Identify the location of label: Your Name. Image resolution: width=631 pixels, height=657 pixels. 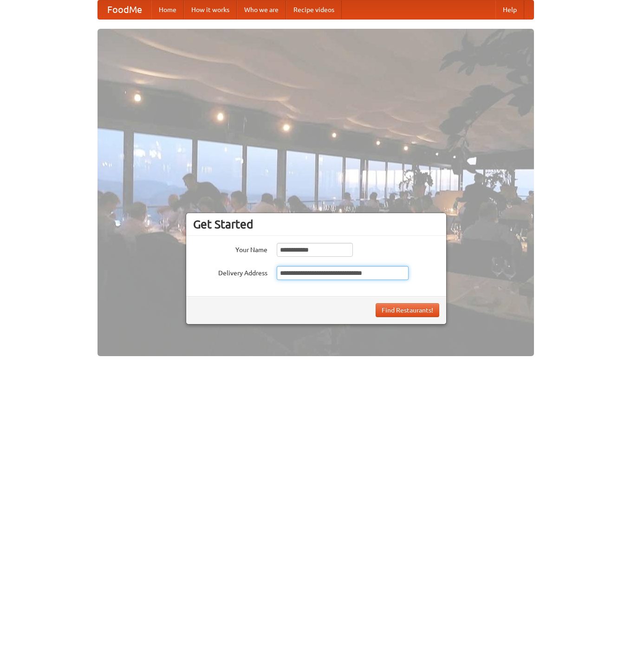
(230, 249).